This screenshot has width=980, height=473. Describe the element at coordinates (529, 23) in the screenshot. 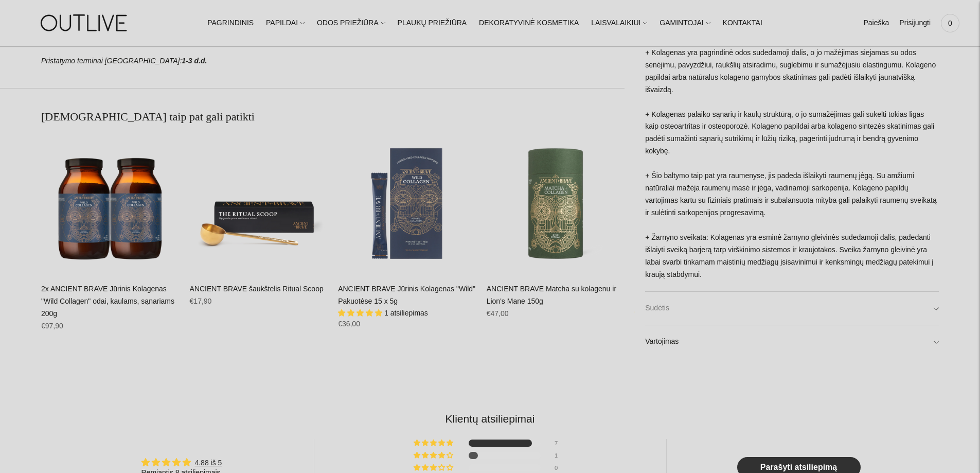

I see `a: DEKORATYVINĖ KOSMETIKA` at that location.